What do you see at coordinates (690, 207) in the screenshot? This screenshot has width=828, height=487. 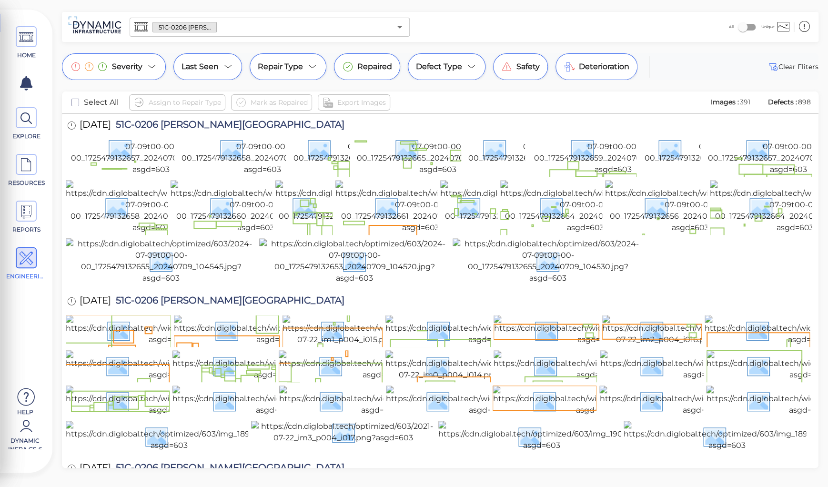 I see `img: https://cdn.diglobal.tech/width210/603/2024-07-09t00-00-00_1725479132656_20240709_104548.jpg?asgd...` at bounding box center [690, 207].